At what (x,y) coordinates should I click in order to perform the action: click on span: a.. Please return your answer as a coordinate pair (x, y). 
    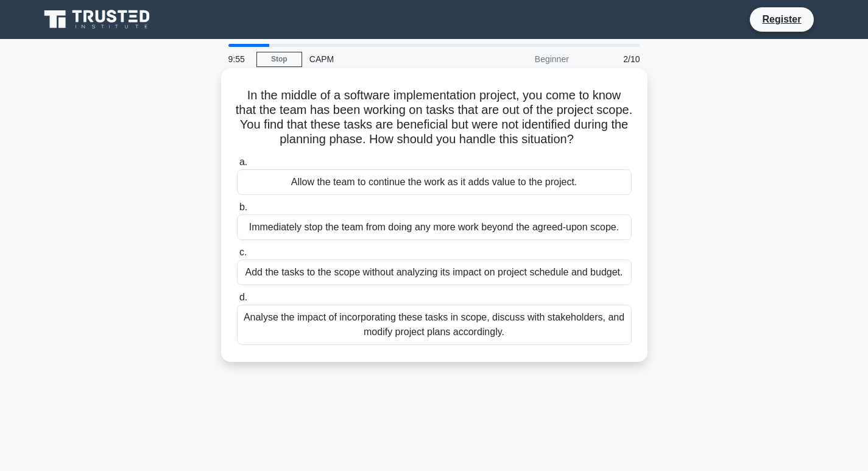
    Looking at the image, I should click on (243, 161).